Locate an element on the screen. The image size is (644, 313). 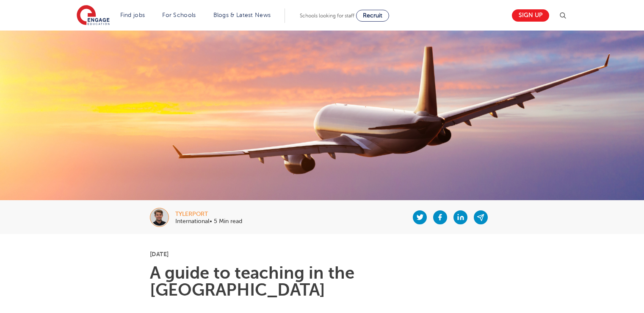
img: Engage Education is located at coordinates (93, 15).